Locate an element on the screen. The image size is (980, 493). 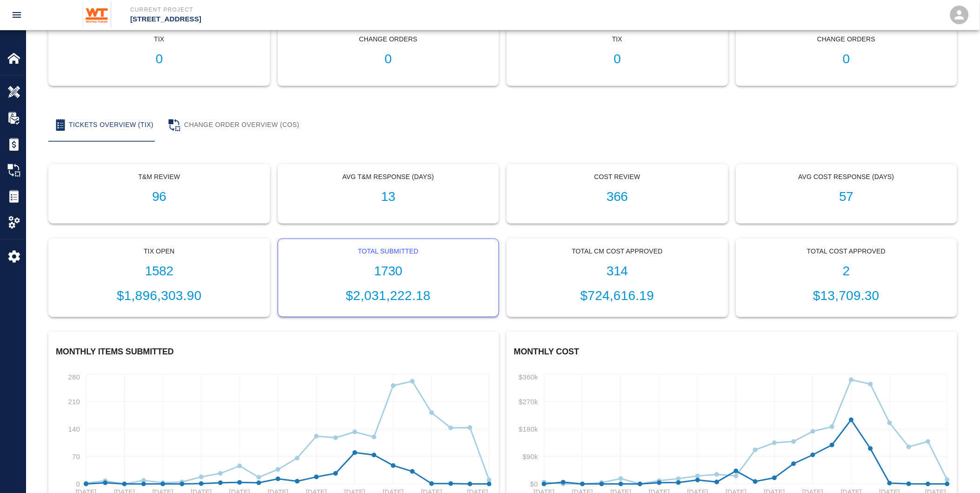
p: $13,709.30 is located at coordinates (847, 296).